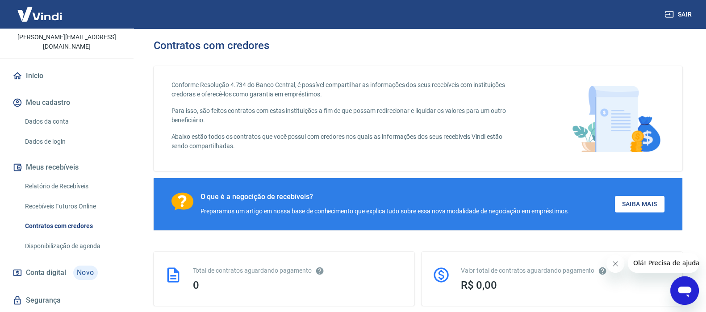 The image size is (706, 312). I want to click on svg: Esses contratos não se referem à Vindi, mas sim a outras instituições., so click(320, 271).